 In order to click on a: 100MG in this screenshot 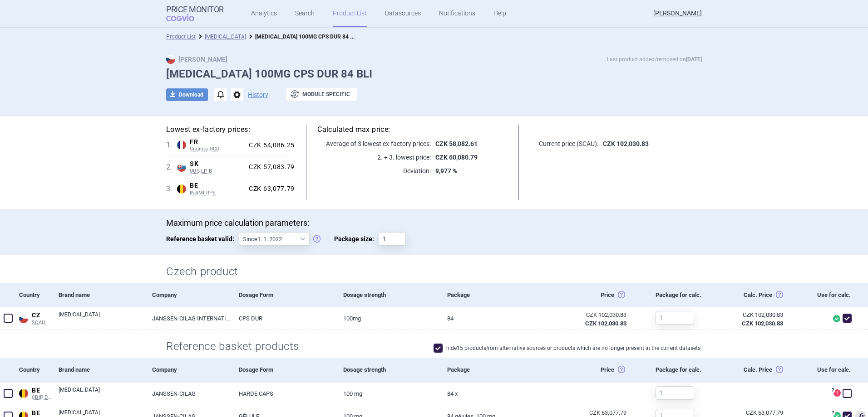, I will do `click(388, 319)`.